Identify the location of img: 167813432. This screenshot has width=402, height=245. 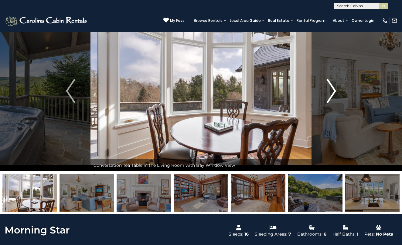
(258, 193).